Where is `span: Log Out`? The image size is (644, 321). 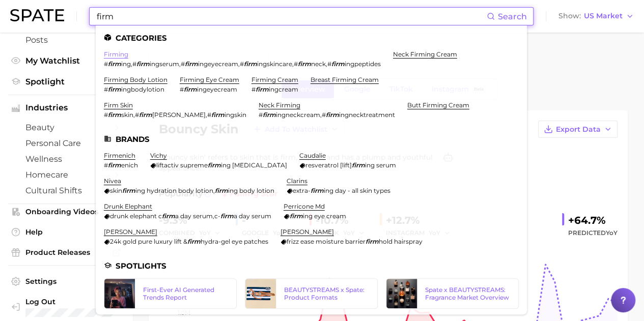 span: Log Out is located at coordinates (87, 302).